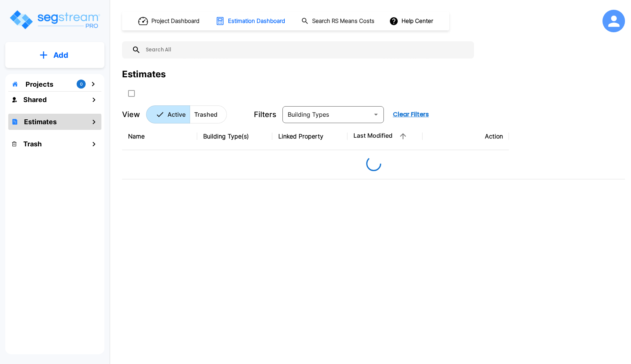 The width and height of the screenshot is (631, 364). Describe the element at coordinates (32, 144) in the screenshot. I see `h1: Trash` at that location.